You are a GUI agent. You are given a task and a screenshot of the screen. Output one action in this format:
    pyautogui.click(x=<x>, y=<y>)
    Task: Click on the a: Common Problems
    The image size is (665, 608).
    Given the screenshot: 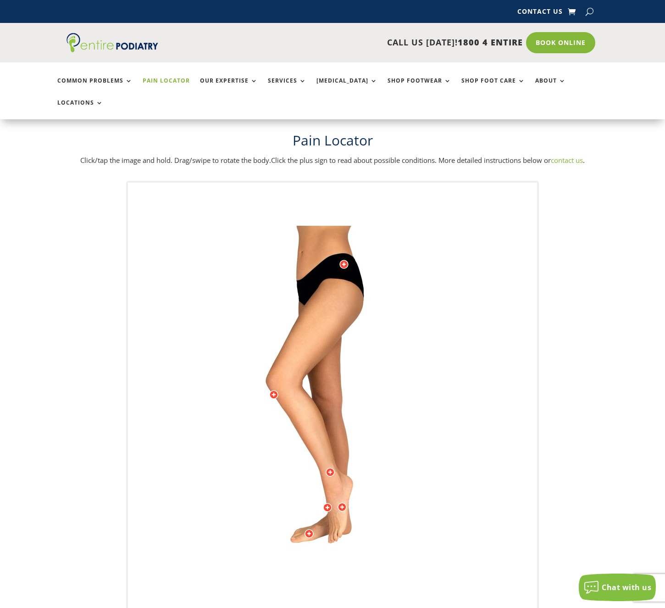 What is the action you would take?
    pyautogui.click(x=95, y=87)
    